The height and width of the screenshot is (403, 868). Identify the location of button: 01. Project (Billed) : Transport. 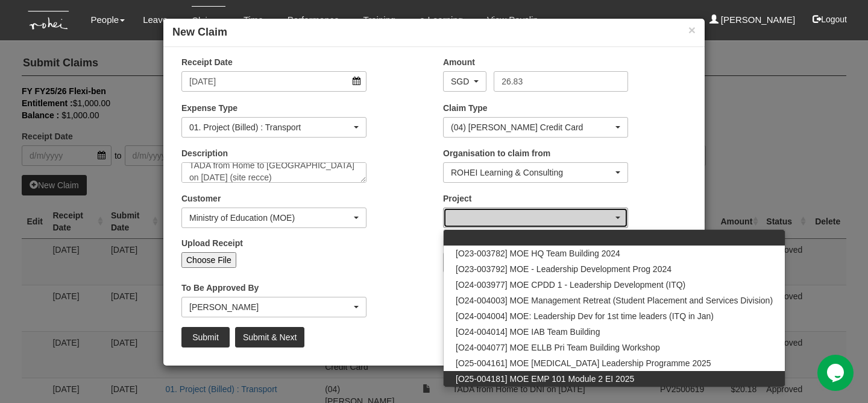
(274, 128).